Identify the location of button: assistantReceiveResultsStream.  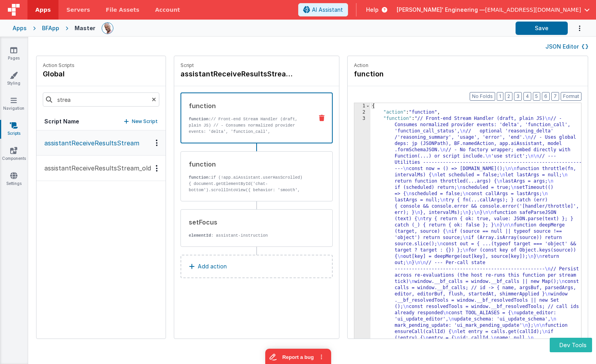
(101, 143).